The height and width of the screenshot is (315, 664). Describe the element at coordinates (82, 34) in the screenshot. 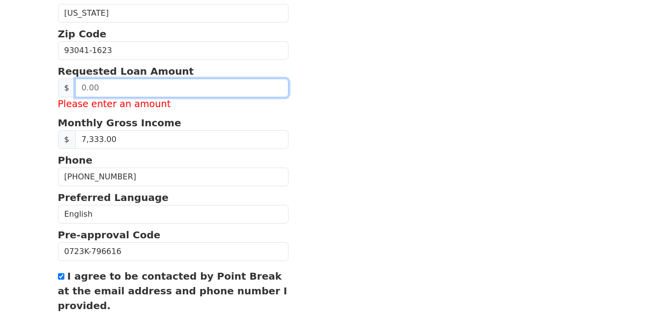

I see `strong: Zip Code` at that location.